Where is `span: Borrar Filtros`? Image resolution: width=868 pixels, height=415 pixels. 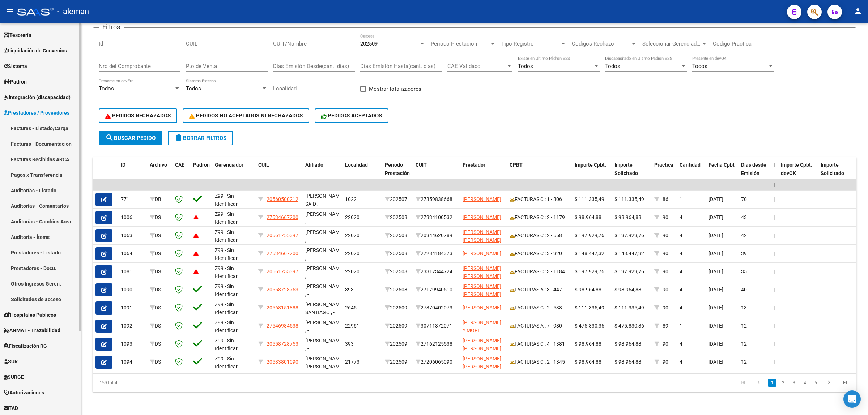
span: Borrar Filtros is located at coordinates (201, 138).